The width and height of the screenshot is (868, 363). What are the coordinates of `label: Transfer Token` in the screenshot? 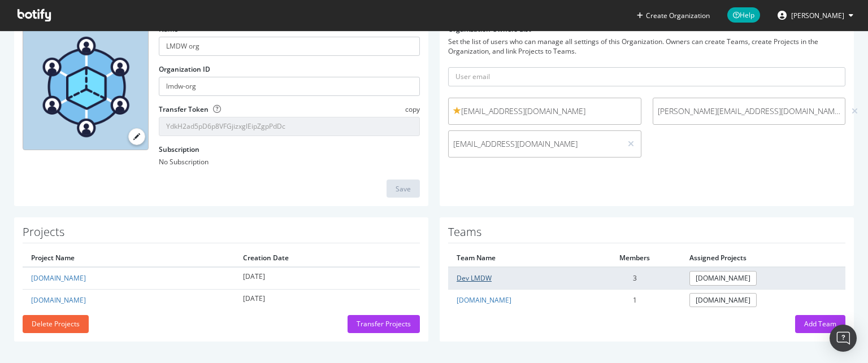 It's located at (184, 109).